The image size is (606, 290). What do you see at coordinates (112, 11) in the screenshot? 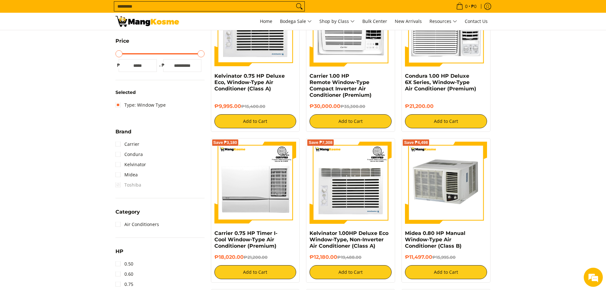
I see `div: Minimize live chat window` at bounding box center [112, 11].